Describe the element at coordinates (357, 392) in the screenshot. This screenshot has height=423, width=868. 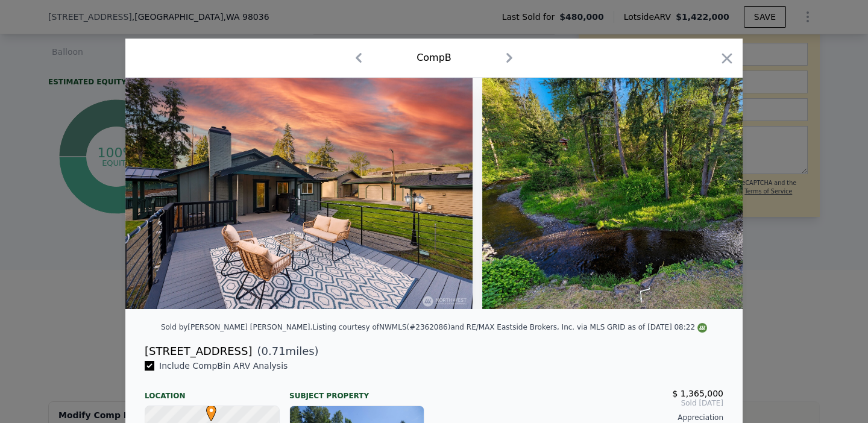
I see `div: Subject Property` at that location.